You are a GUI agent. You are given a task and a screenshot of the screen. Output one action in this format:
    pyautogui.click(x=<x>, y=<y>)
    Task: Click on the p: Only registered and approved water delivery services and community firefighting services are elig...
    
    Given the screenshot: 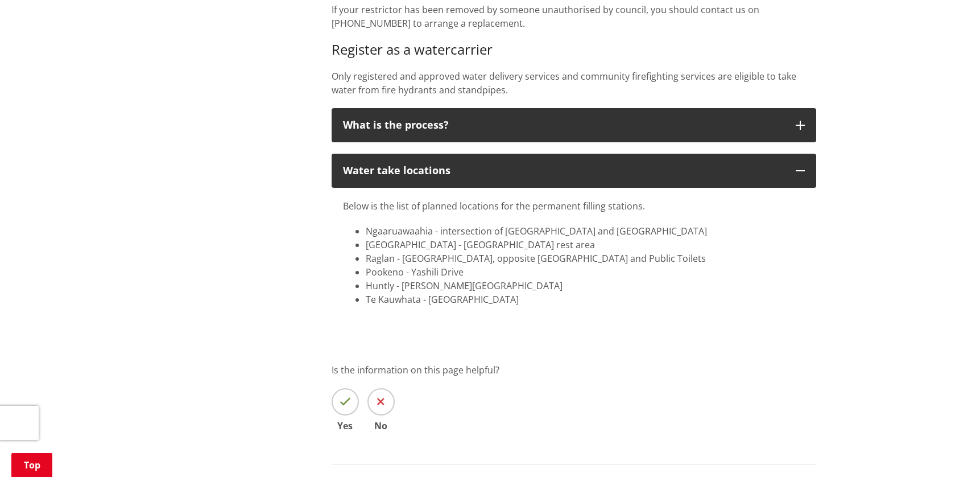 What is the action you would take?
    pyautogui.click(x=574, y=83)
    